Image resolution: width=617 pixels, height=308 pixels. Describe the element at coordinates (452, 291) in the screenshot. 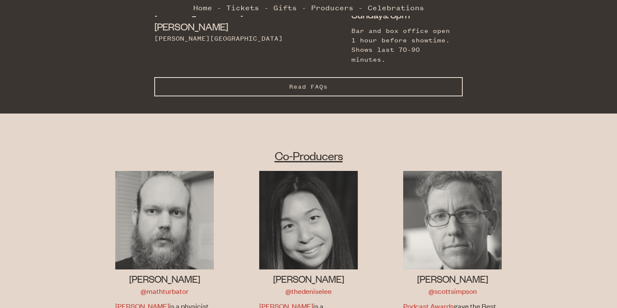

I see `a: @scottsimpson` at that location.